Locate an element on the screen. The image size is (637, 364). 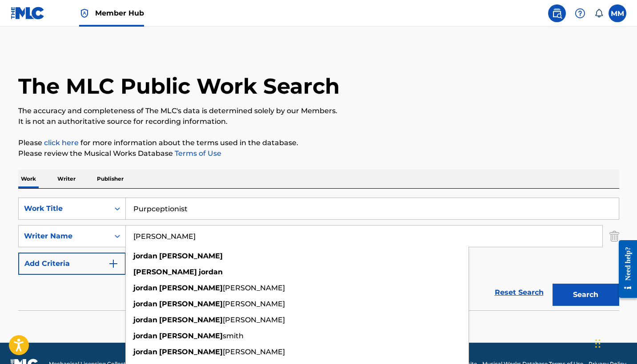
a: Reset Search is located at coordinates (519, 292).